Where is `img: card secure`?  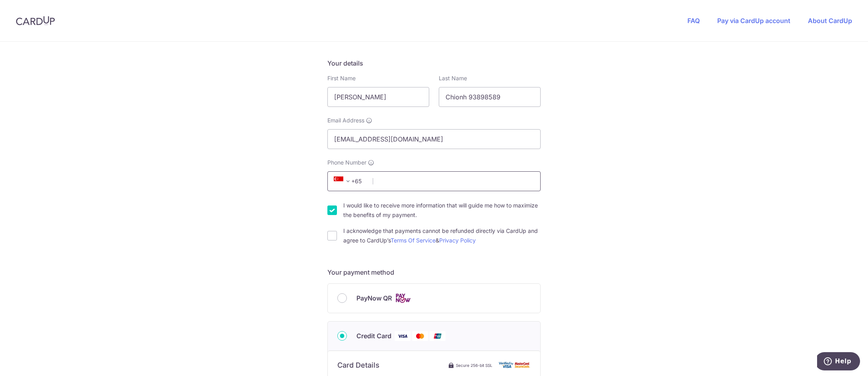 img: card secure is located at coordinates (514, 365).